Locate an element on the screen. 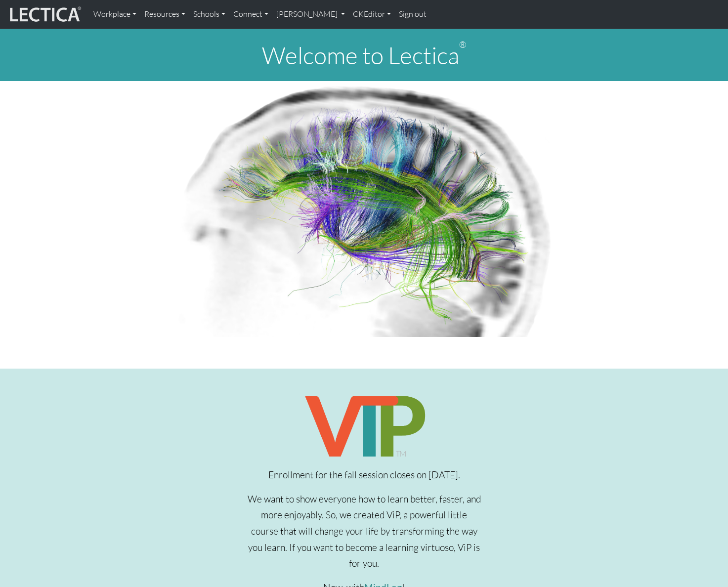 This screenshot has height=587, width=728. img: Human Connectome Project Image is located at coordinates (364, 209).